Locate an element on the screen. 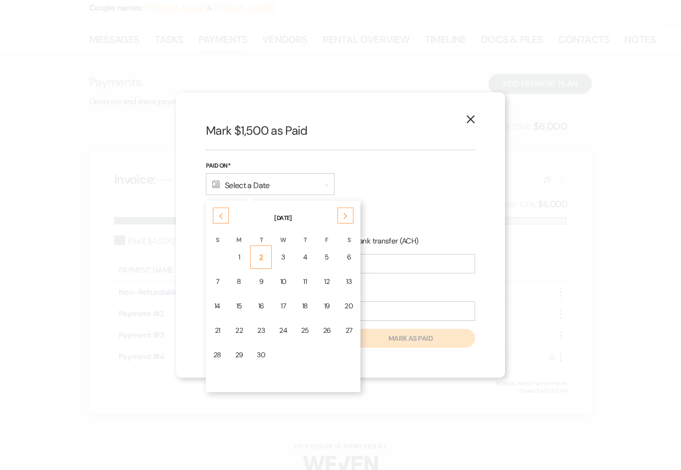 This screenshot has height=470, width=681. div: 21 is located at coordinates (217, 330).